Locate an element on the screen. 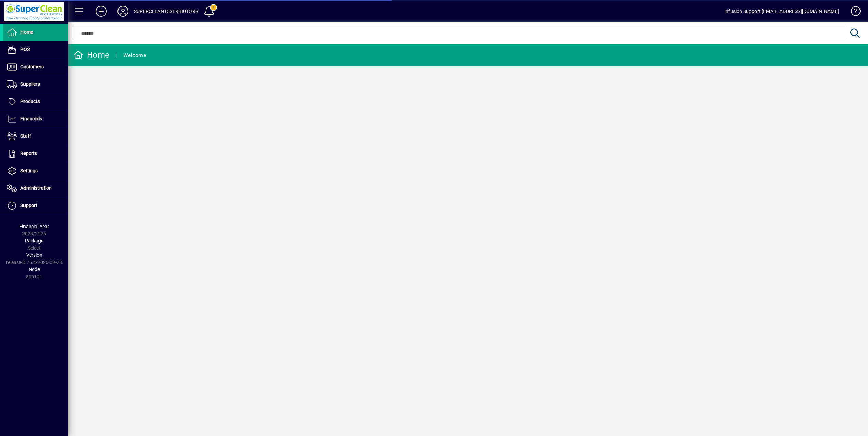 This screenshot has height=436, width=868. span: Version is located at coordinates (34, 255).